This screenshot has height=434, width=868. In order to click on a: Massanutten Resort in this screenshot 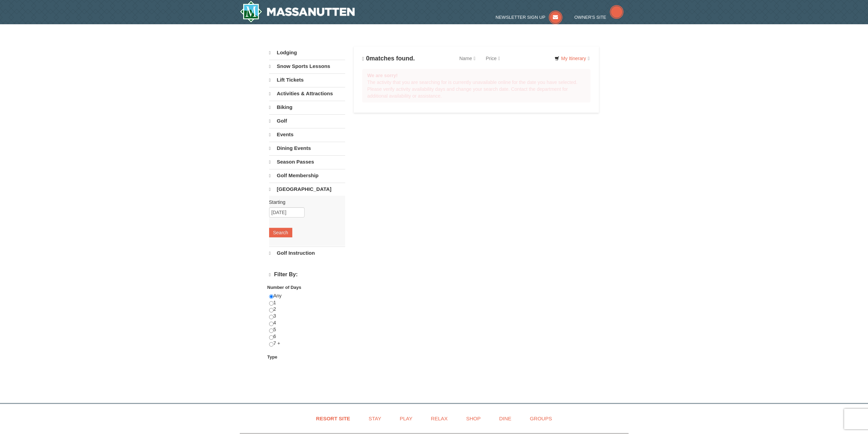, I will do `click(297, 11)`.